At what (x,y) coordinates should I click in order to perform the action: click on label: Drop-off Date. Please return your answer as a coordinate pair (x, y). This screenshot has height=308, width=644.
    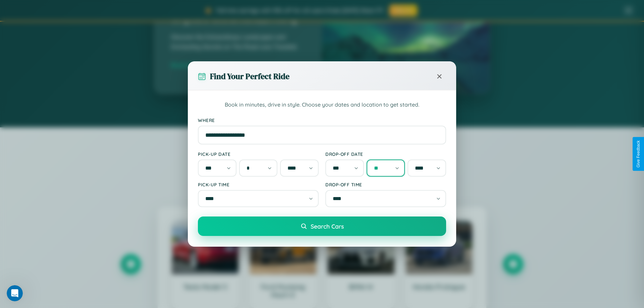
    Looking at the image, I should click on (386, 154).